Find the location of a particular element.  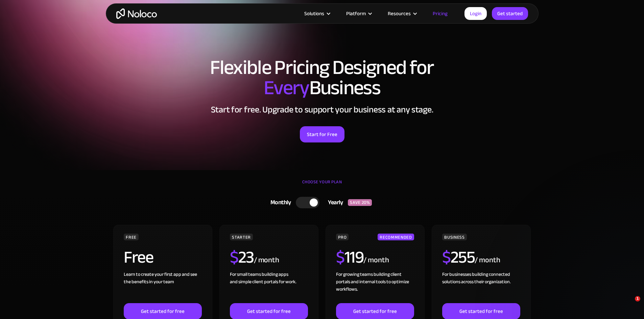

h2: 119 is located at coordinates (349, 257).